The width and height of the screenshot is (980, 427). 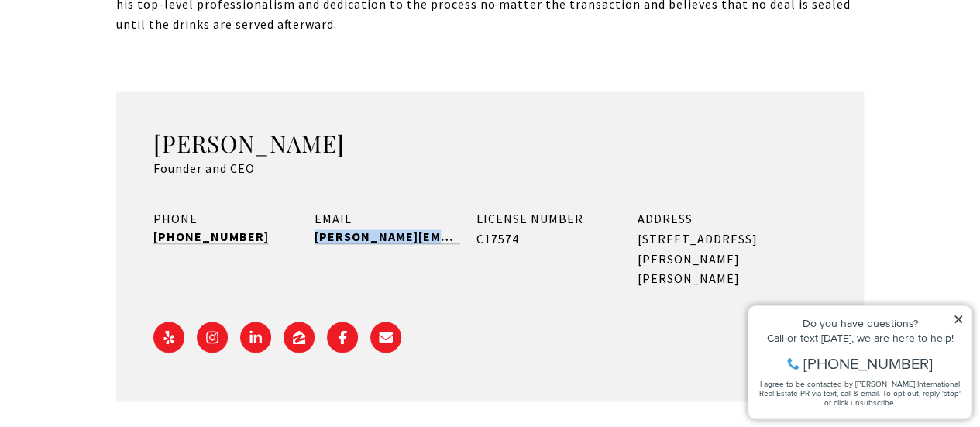 I want to click on a: INSTAGRAM - open in a new tab, so click(x=212, y=337).